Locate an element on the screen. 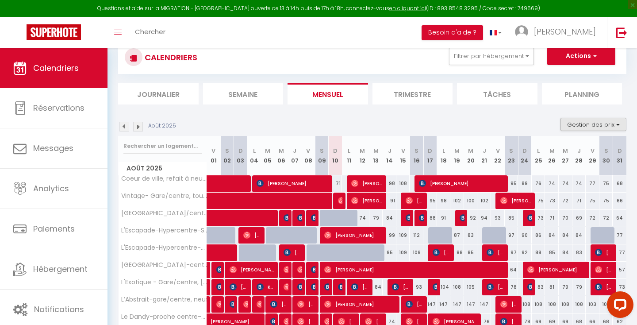 The image size is (637, 325). span: Messages is located at coordinates (53, 148).